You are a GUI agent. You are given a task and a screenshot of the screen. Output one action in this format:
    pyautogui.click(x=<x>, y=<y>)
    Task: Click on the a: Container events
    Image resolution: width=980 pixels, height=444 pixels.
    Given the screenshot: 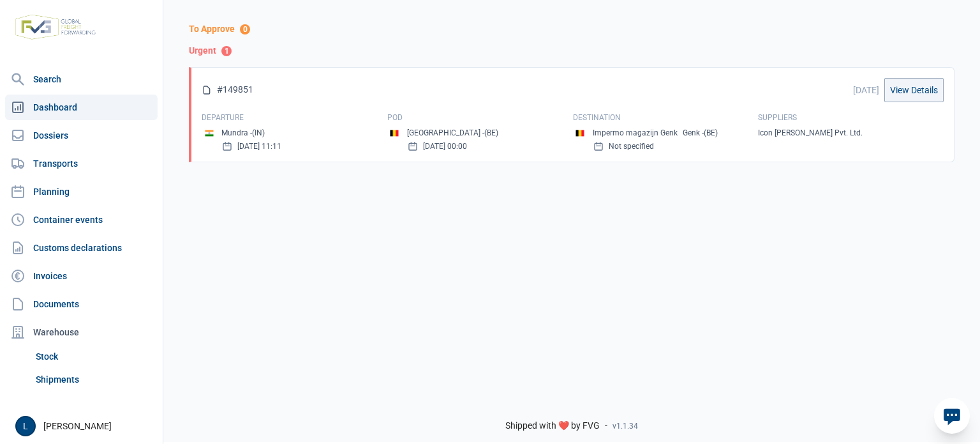 What is the action you would take?
    pyautogui.click(x=81, y=220)
    